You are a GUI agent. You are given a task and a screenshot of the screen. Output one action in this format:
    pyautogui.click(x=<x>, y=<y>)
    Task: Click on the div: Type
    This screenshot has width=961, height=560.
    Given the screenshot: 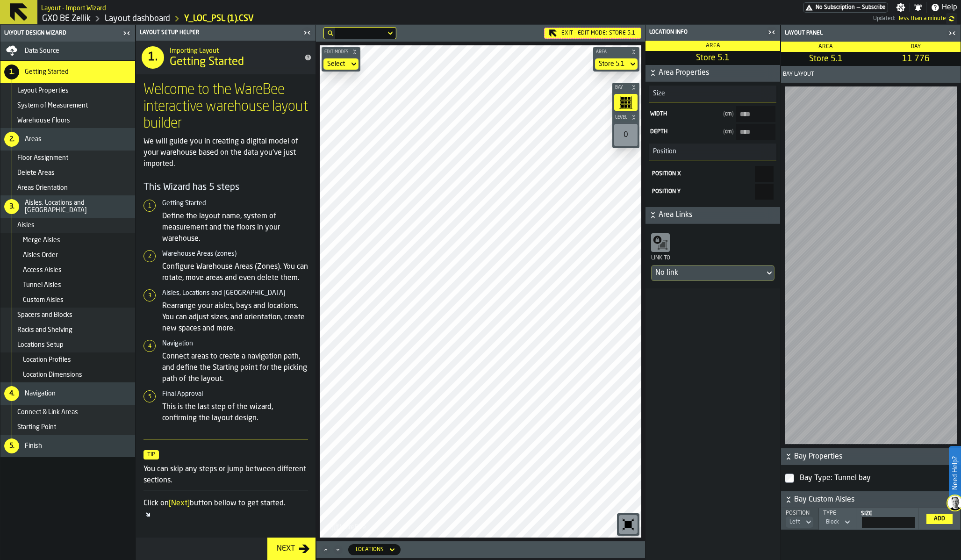 What is the action you would take?
    pyautogui.click(x=836, y=513)
    